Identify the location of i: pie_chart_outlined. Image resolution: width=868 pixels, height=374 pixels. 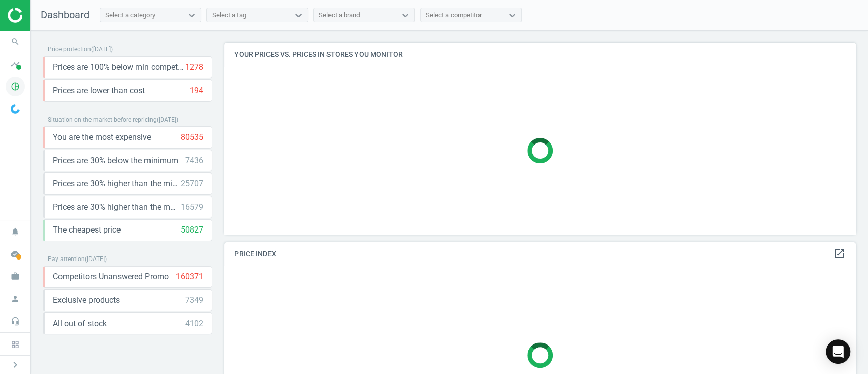
(15, 87).